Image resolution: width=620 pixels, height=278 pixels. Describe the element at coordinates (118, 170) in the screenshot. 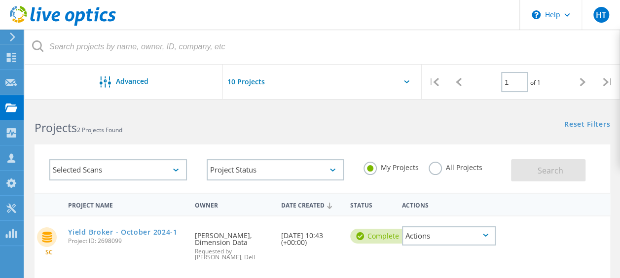

I see `div: Selected Scans` at that location.